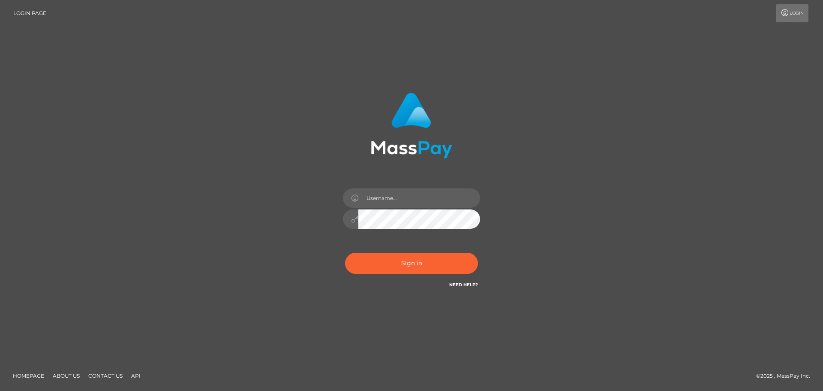 The height and width of the screenshot is (391, 823). I want to click on button: Sign in, so click(412, 263).